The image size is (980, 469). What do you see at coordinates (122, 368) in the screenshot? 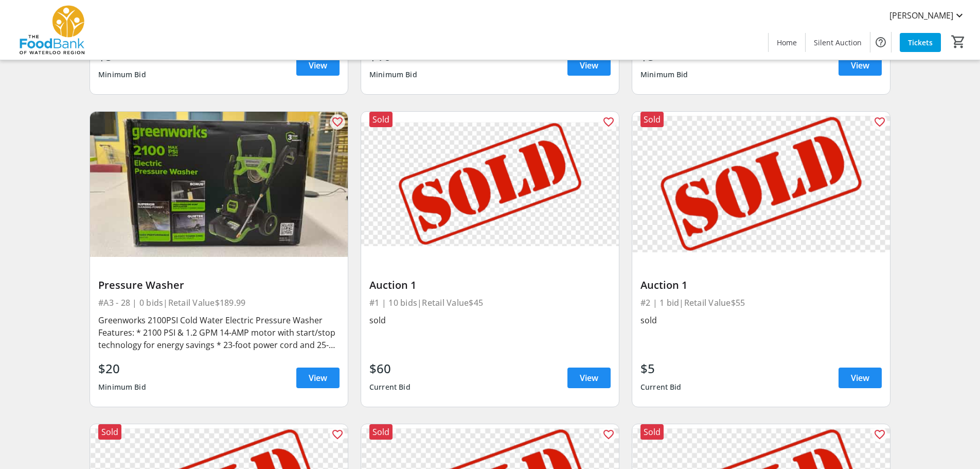
I see `div: $20` at bounding box center [122, 368].